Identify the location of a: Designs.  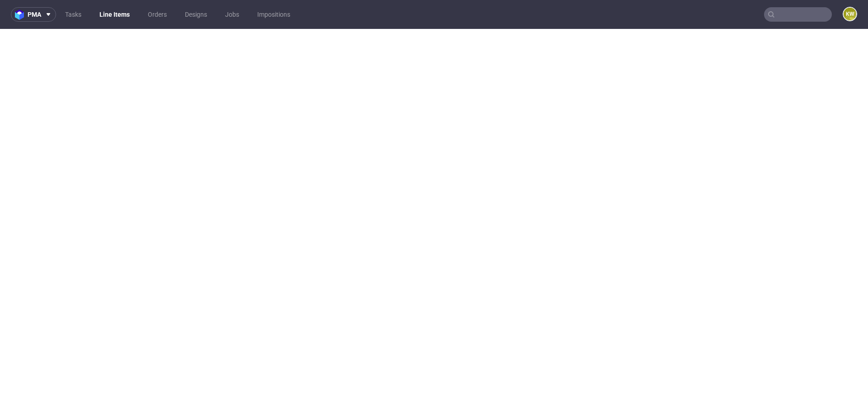
(196, 14).